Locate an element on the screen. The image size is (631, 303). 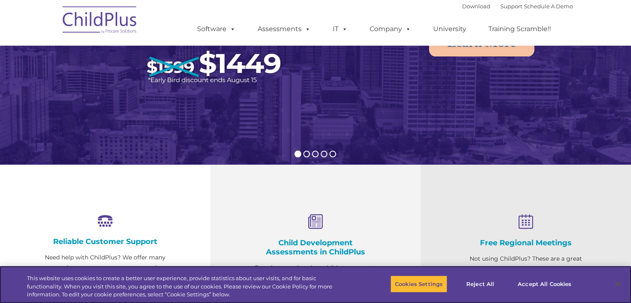
div: This website uses cookies to create a better user experience, provide statistics about user visit... is located at coordinates (187, 286).